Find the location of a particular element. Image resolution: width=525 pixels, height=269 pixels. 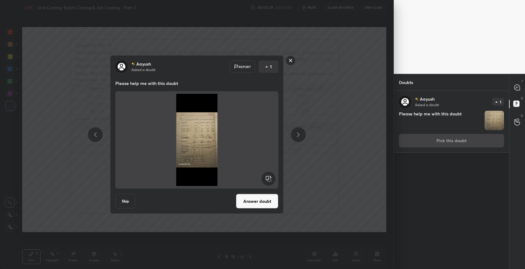

p: D is located at coordinates (522, 98).